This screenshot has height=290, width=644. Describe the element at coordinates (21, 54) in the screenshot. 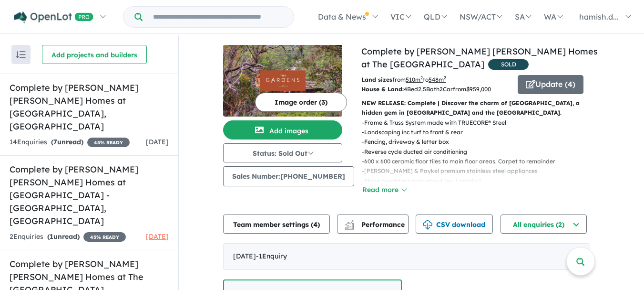

I see `img: sort.svg` at that location.